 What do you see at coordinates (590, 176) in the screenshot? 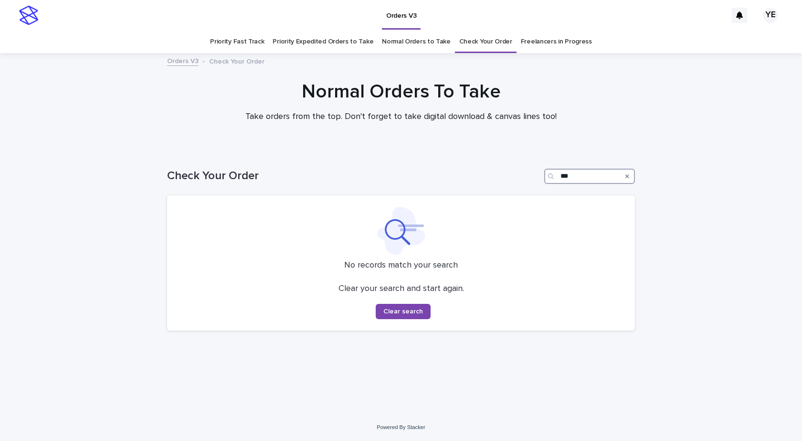
I see `input: Search` at bounding box center [590, 176].